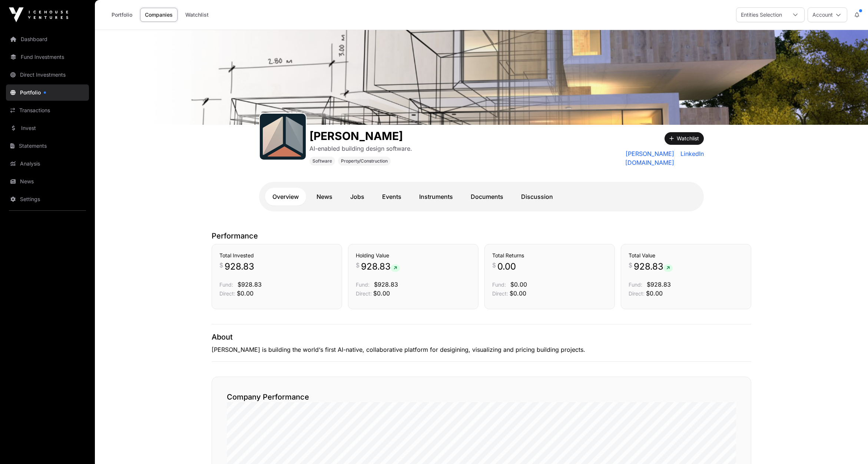 The image size is (868, 464). What do you see at coordinates (48, 75) in the screenshot?
I see `a: Direct Investments` at bounding box center [48, 75].